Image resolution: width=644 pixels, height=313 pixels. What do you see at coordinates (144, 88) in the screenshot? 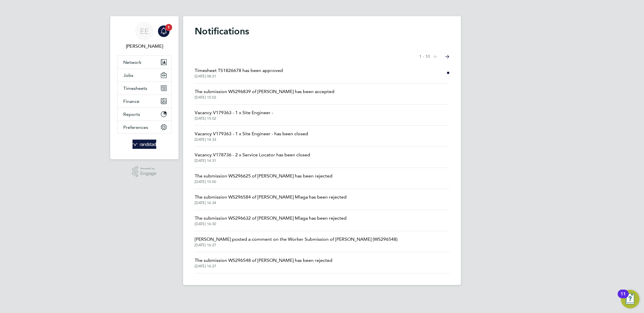
I see `nav: Main navigation` at bounding box center [144, 88].